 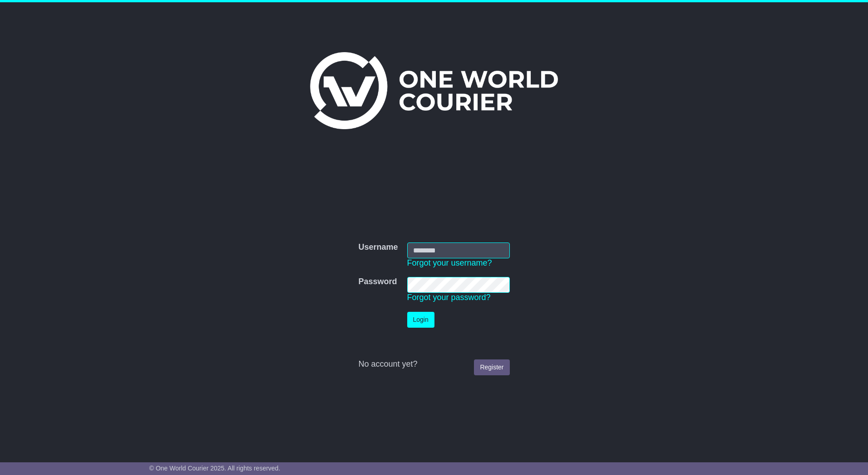 What do you see at coordinates (421, 320) in the screenshot?
I see `button: Login` at bounding box center [421, 320].